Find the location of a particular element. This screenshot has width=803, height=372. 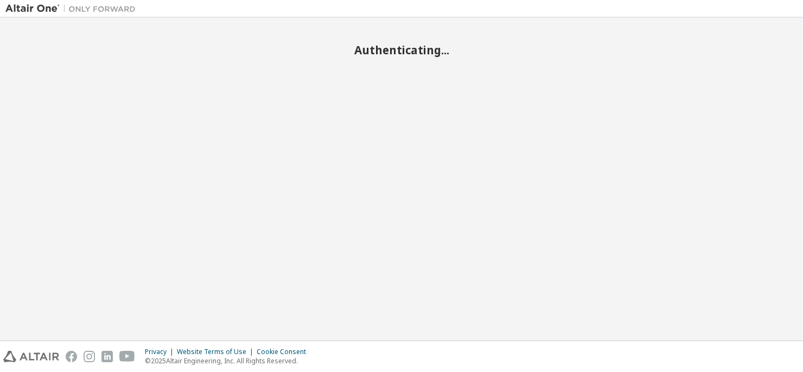

p: © 2025 Altair Engineering, Inc. All Rights Reserved. is located at coordinates (229, 360).